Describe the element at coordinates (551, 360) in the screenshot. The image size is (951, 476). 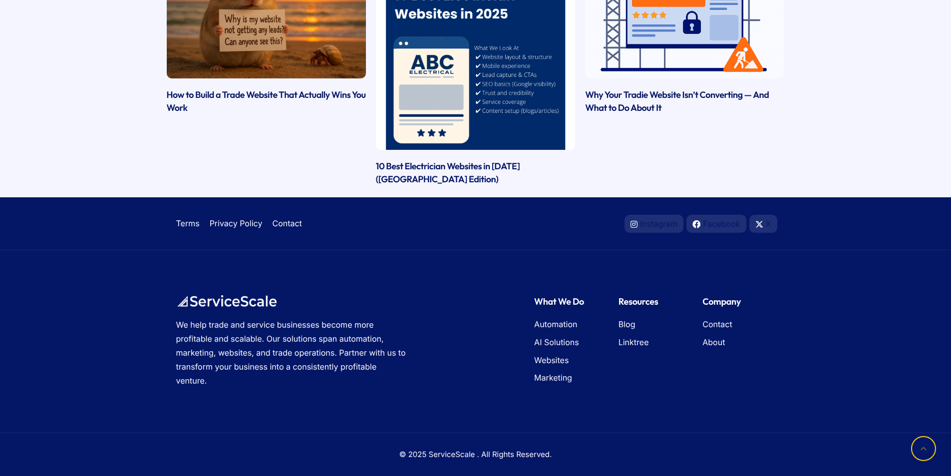
I see `span: Websites` at that location.